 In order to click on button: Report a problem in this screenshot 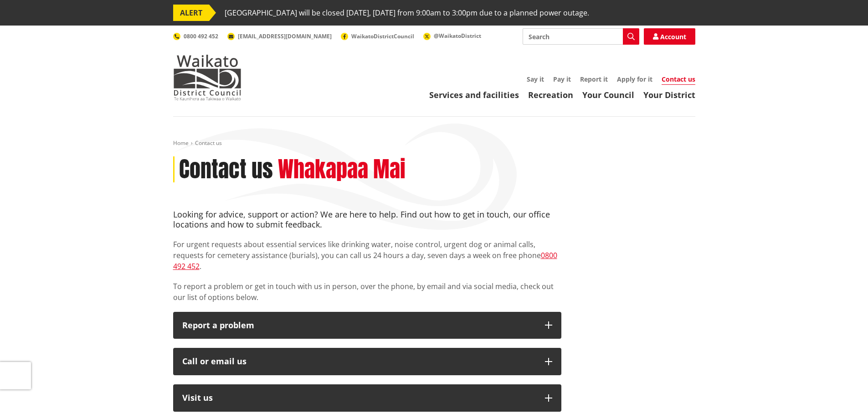, I will do `click(367, 325)`.